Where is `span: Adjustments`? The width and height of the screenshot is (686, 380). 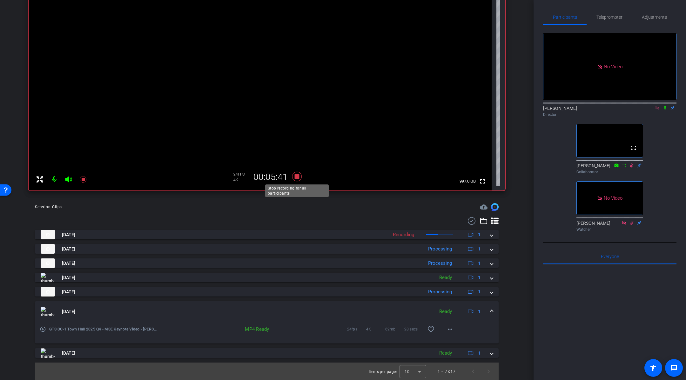 span: Adjustments is located at coordinates (654, 17).